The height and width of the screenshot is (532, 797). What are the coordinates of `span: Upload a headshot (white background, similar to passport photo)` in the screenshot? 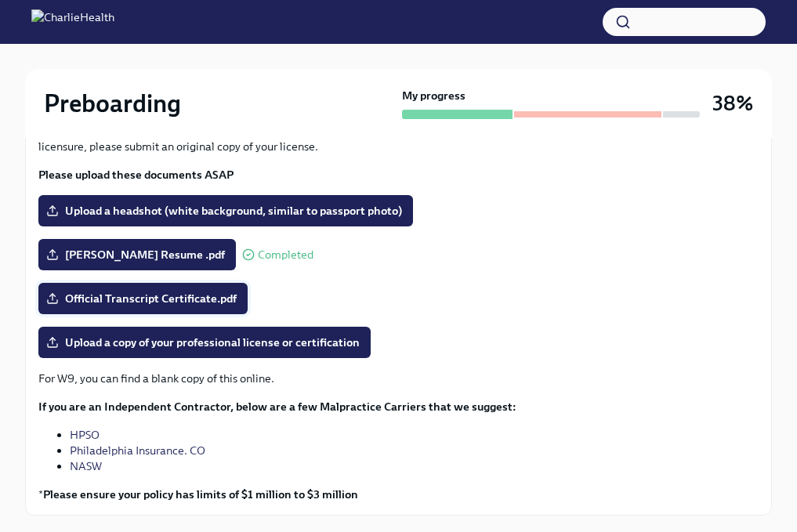 It's located at (225, 211).